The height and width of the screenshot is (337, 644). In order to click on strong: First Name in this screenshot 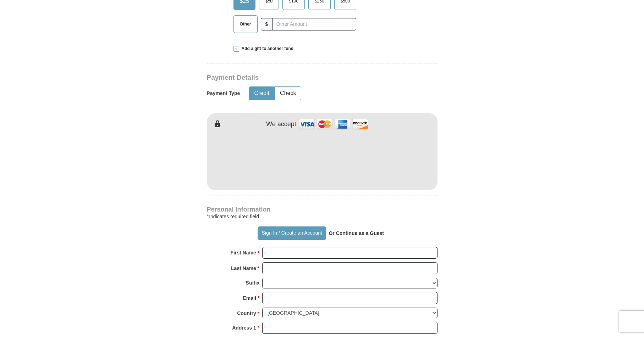, I will do `click(244, 253)`.